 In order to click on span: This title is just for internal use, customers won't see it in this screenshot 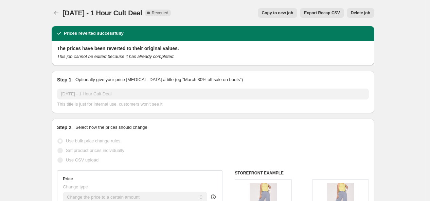, I will do `click(110, 104)`.